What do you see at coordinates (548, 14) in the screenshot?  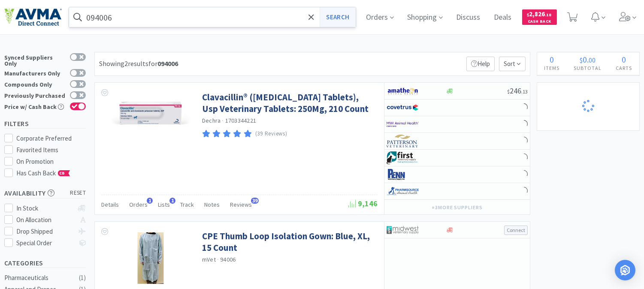 I see `span: . 18` at bounding box center [548, 14].